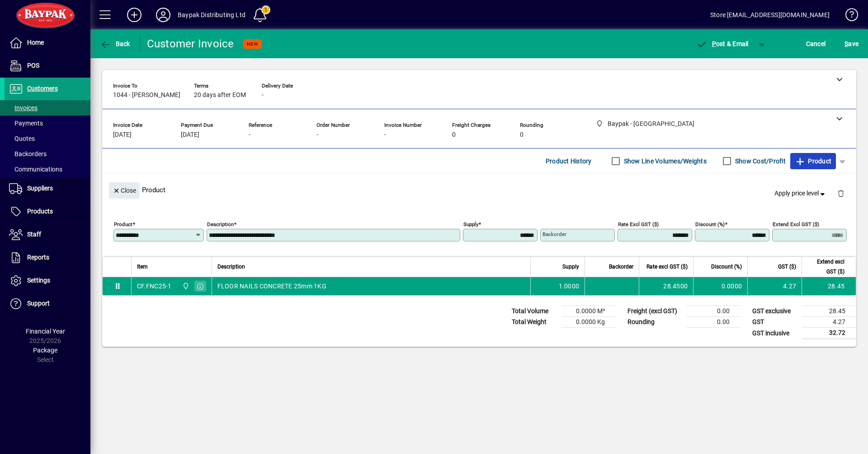 The height and width of the screenshot is (454, 868). What do you see at coordinates (816, 44) in the screenshot?
I see `button: Cancel` at bounding box center [816, 44].